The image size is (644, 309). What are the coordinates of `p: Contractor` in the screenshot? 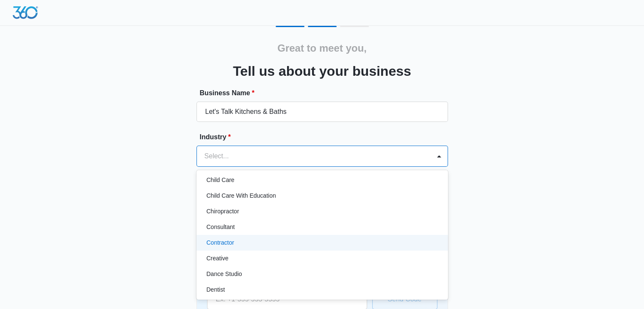 It's located at (220, 243).